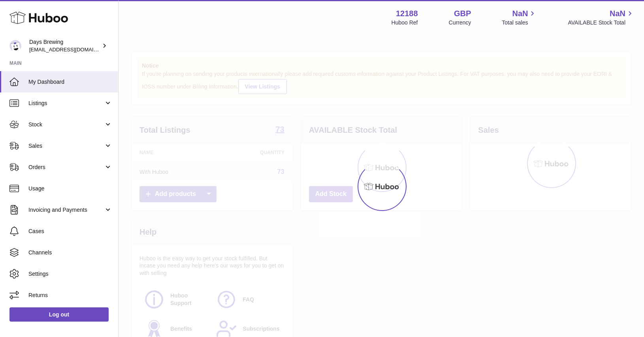 This screenshot has width=644, height=337. What do you see at coordinates (462, 13) in the screenshot?
I see `strong: GBP` at bounding box center [462, 13].